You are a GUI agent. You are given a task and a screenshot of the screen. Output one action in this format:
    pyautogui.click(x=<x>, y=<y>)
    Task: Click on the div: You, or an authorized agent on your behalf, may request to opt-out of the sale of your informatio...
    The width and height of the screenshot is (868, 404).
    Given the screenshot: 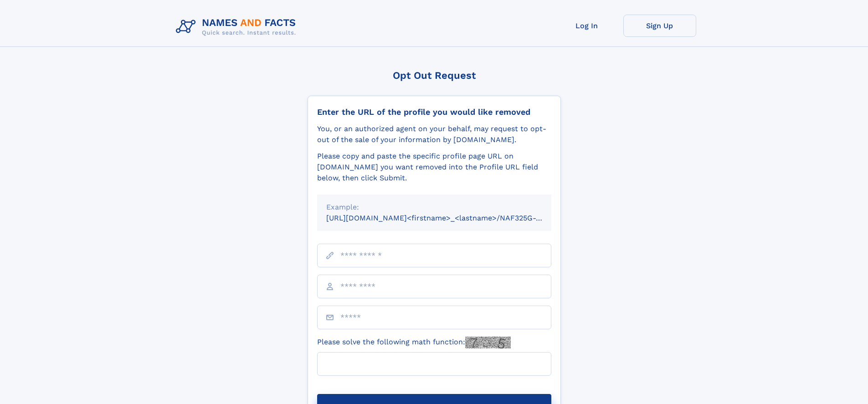 What is the action you would take?
    pyautogui.click(x=434, y=135)
    